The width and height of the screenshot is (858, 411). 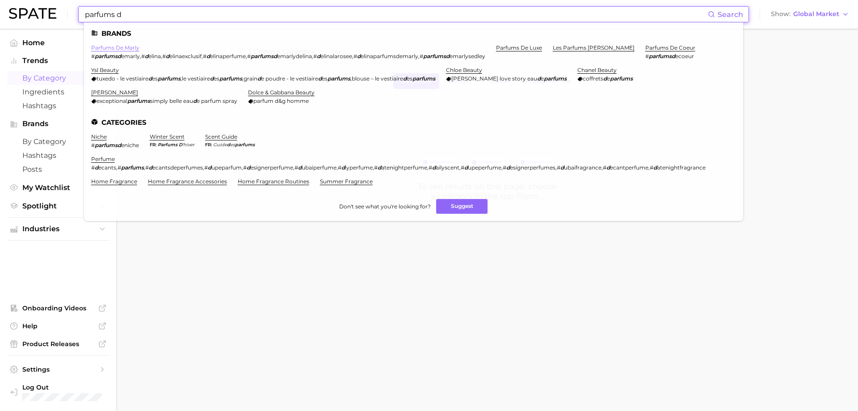 I want to click on a: Hashtags, so click(x=58, y=105).